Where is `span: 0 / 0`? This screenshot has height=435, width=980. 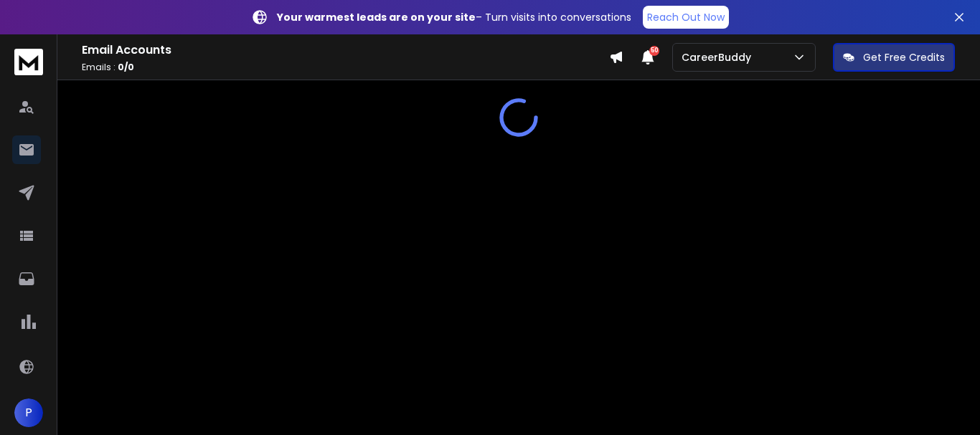
span: 0 / 0 is located at coordinates (126, 67).